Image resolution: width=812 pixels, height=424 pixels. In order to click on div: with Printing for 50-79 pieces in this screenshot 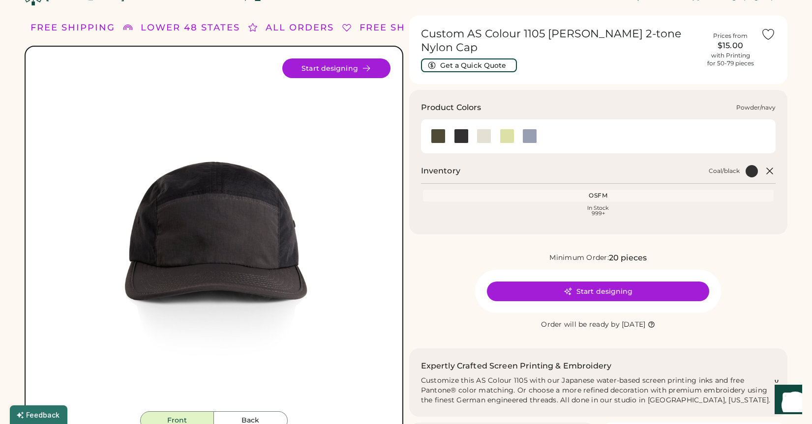, I will do `click(730, 59)`.